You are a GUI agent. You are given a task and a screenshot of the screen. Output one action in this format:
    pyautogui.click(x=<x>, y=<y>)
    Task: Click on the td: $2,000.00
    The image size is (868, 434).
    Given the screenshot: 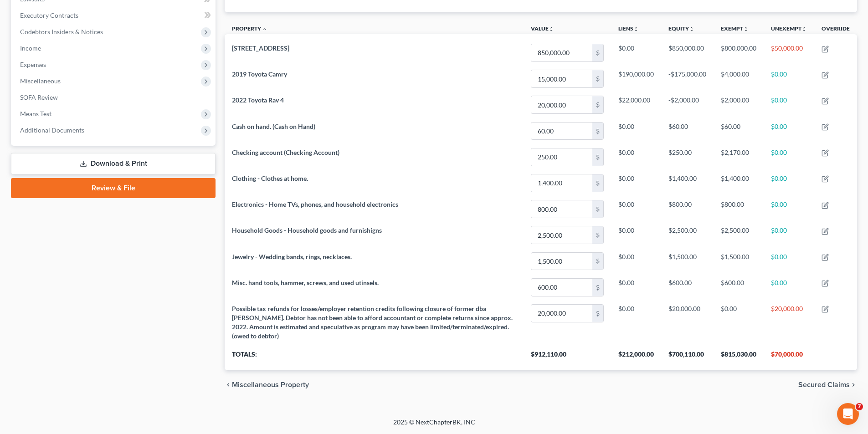 What is the action you would take?
    pyautogui.click(x=739, y=105)
    